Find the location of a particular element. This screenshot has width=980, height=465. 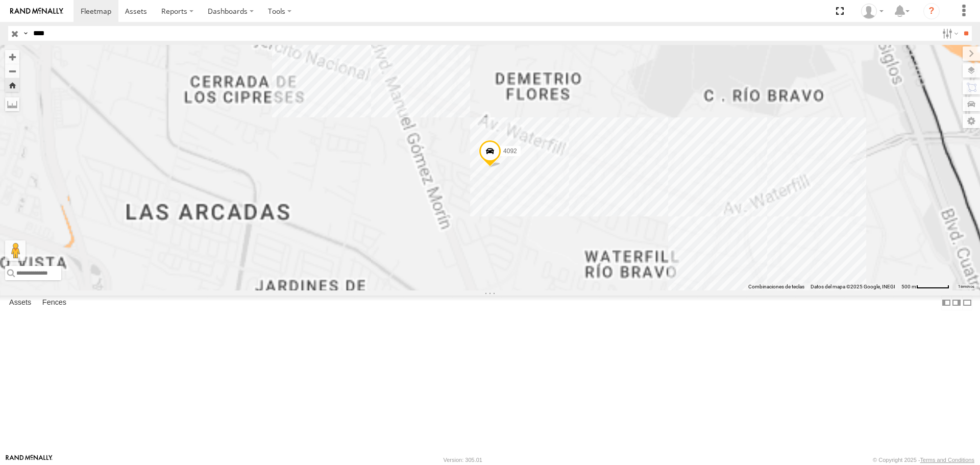

button: Escala del mapa: 500 m por 61 píxeles is located at coordinates (925, 287).